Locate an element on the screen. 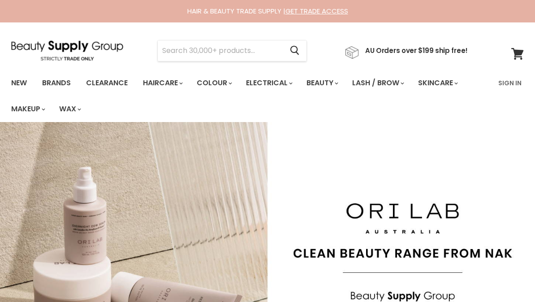 Image resolution: width=535 pixels, height=302 pixels. a: Electrical is located at coordinates (268, 83).